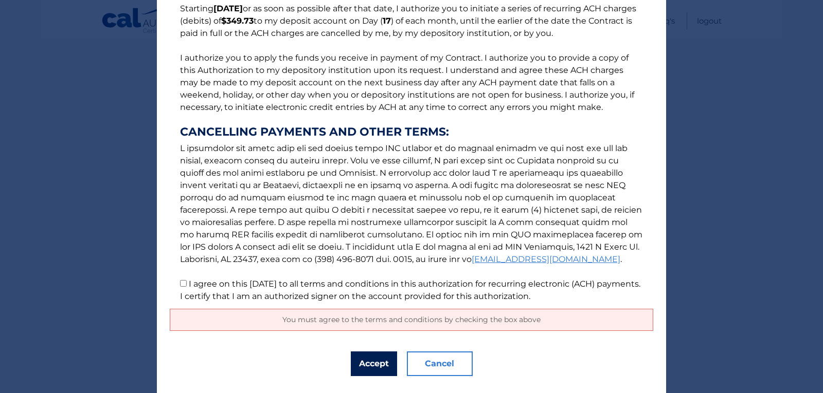  What do you see at coordinates (440, 364) in the screenshot?
I see `button: Cancel` at bounding box center [440, 364].